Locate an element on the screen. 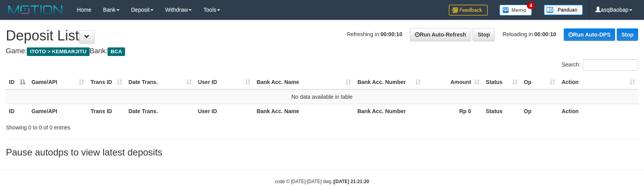 The image size is (644, 187). div: Showing 0 to 0 of 0 entries is located at coordinates (134, 126).